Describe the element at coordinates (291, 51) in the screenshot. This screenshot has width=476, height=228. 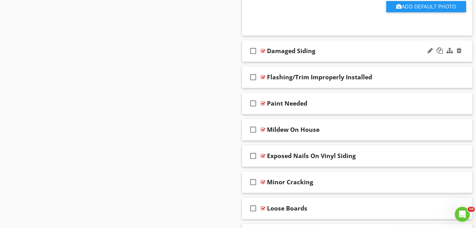
I see `div: Damaged Siding` at that location.